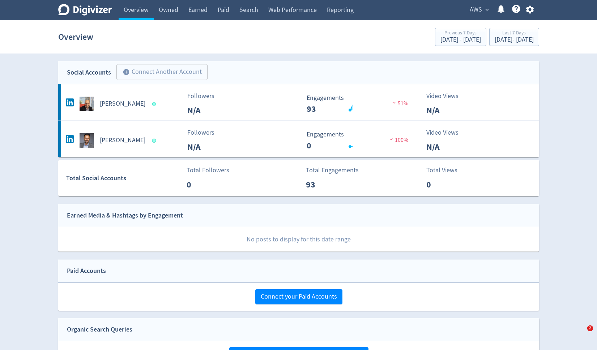  Describe the element at coordinates (208, 170) in the screenshot. I see `p: Total Followers` at that location.